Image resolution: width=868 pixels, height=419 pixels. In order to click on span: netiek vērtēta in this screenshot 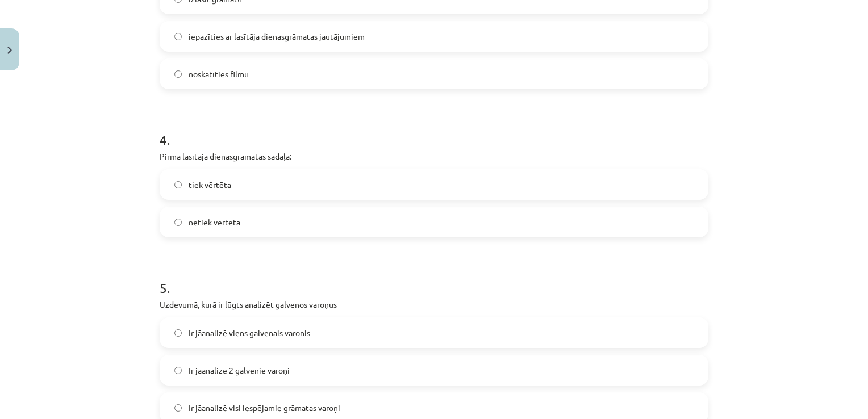, I will do `click(214, 222)`.